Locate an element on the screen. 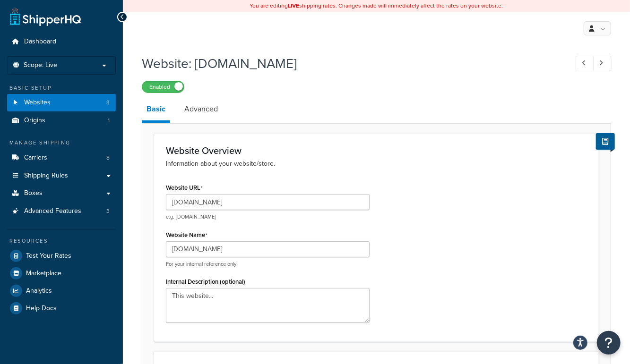 Image resolution: width=630 pixels, height=364 pixels. a: Help Docs is located at coordinates (61, 309).